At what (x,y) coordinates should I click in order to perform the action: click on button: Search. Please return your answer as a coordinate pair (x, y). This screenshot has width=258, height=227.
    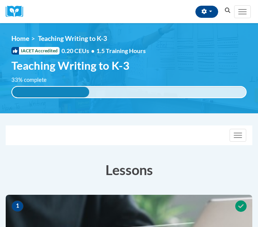
    Looking at the image, I should click on (227, 11).